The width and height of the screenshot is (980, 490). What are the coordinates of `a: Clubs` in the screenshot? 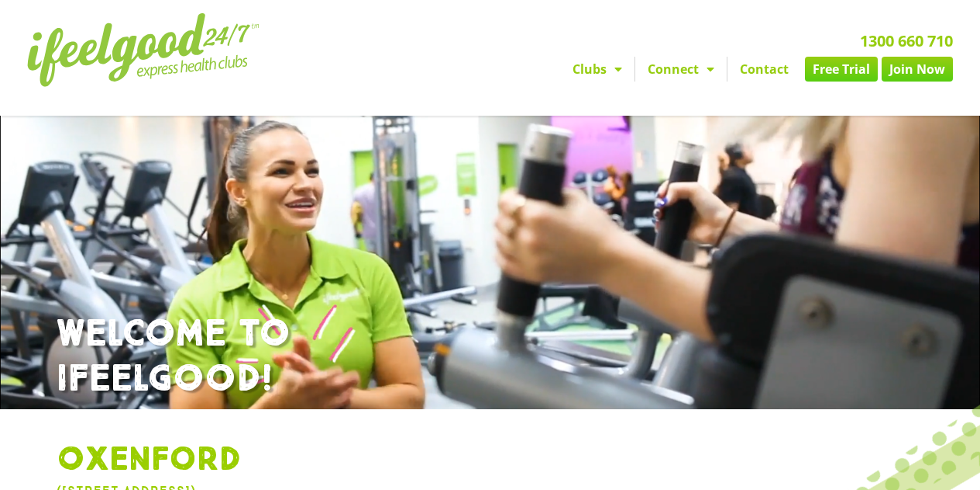 It's located at (598, 69).